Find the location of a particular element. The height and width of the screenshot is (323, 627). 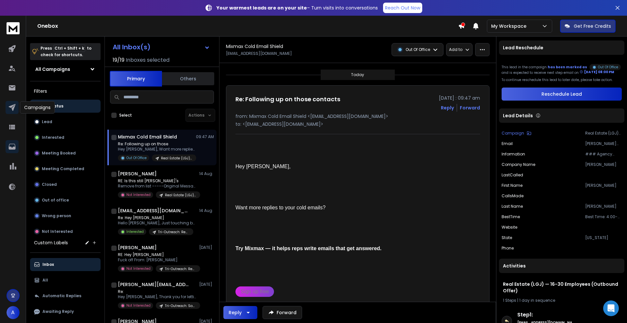

button: Meeting Completed is located at coordinates (65, 169).